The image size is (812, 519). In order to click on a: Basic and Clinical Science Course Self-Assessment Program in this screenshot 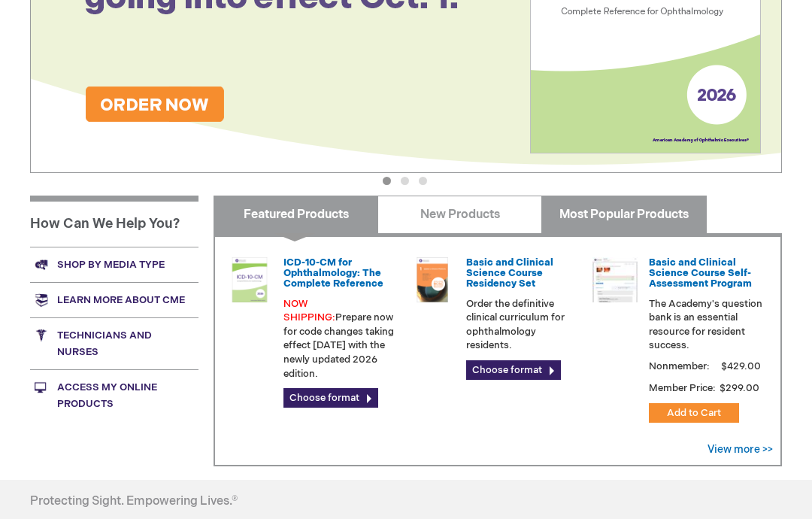, I will do `click(700, 273)`.